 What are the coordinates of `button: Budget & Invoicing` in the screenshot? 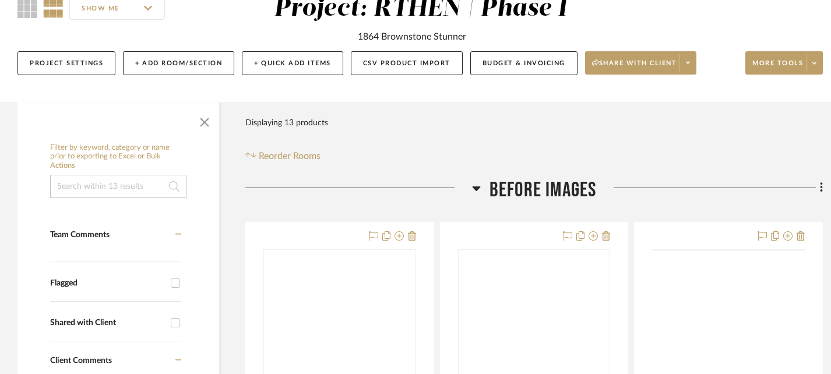 It's located at (524, 63).